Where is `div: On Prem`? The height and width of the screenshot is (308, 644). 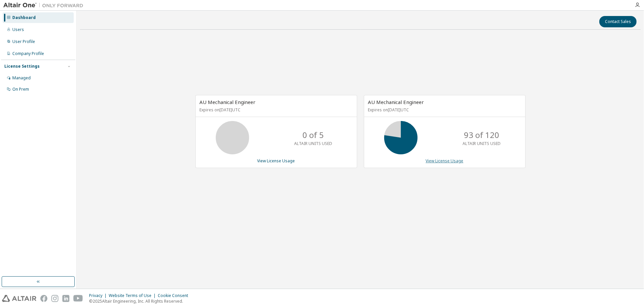
div: On Prem is located at coordinates (20, 89).